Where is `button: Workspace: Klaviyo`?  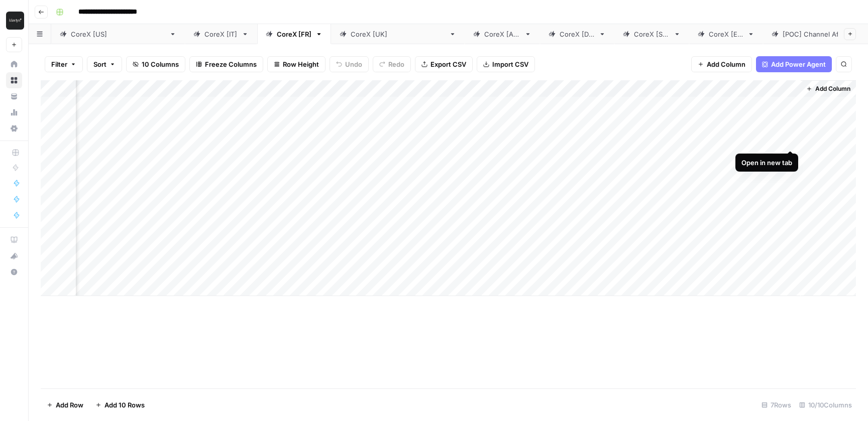
button: Workspace: Klaviyo is located at coordinates (14, 20).